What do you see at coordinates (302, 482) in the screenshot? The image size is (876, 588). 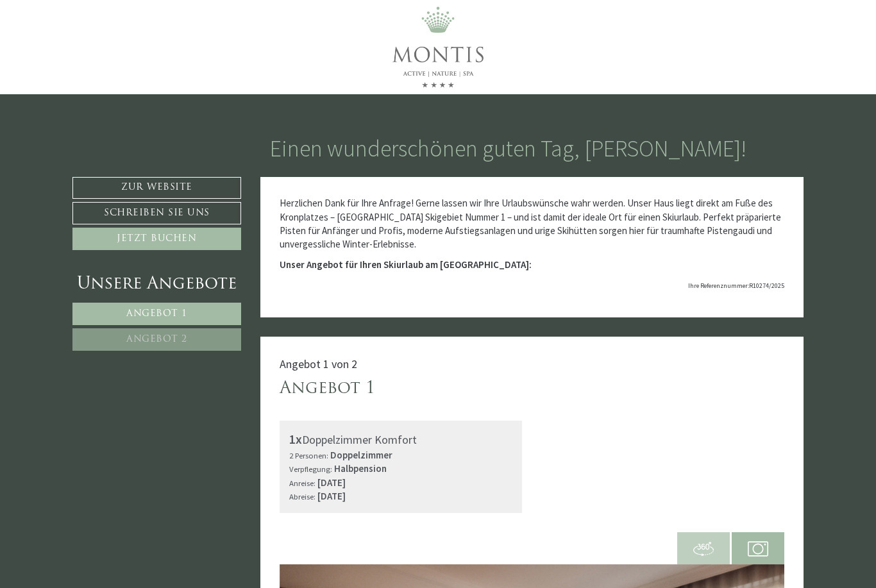 I see `small: Anreise:` at bounding box center [302, 482].